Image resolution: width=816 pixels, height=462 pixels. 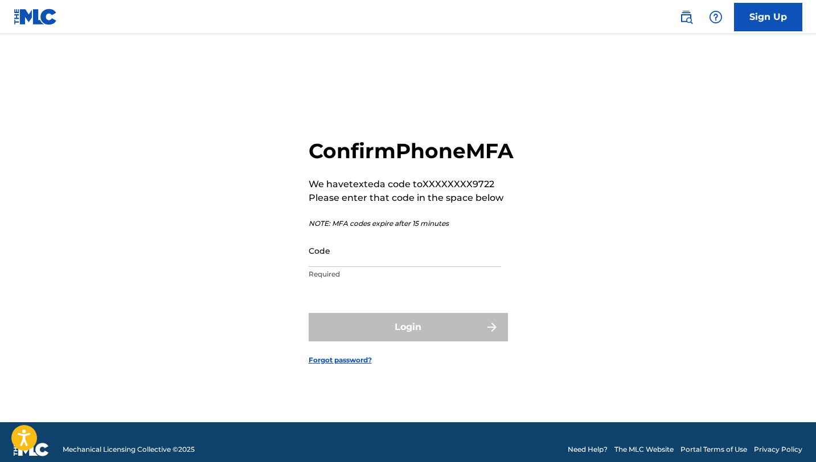 What do you see at coordinates (778, 450) in the screenshot?
I see `a: Privacy Policy` at bounding box center [778, 450].